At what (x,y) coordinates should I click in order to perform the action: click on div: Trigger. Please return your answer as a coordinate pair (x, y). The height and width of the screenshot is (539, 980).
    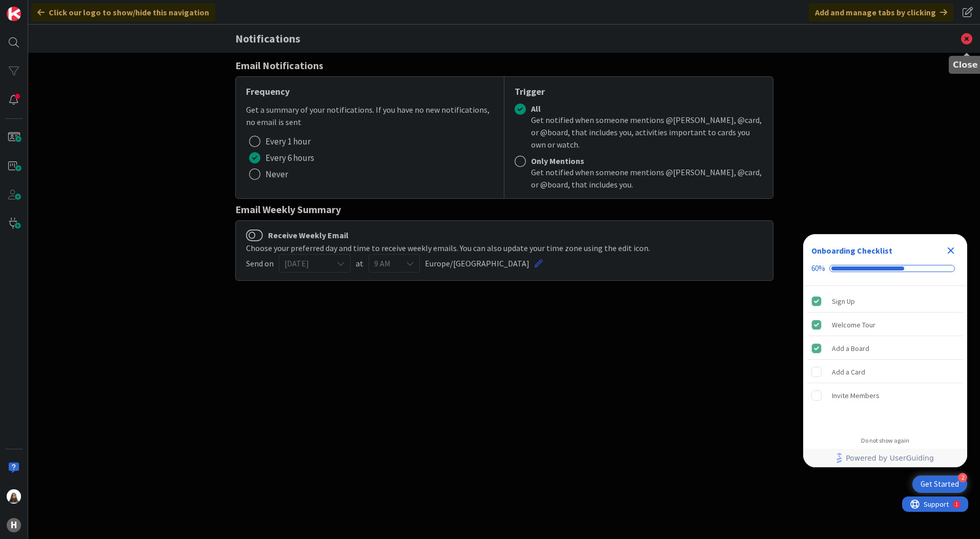
    Looking at the image, I should click on (639, 92).